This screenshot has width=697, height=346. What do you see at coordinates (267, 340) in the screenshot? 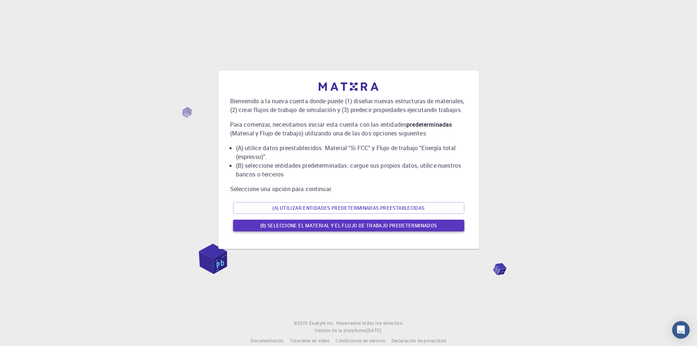
I see `font: Documentación` at bounding box center [267, 340].